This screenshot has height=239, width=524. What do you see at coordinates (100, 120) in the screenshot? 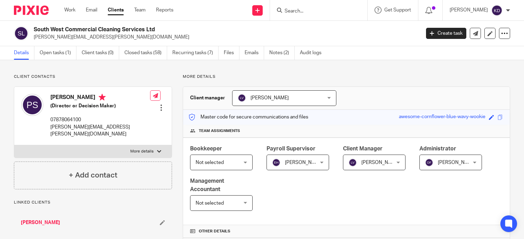
I see `p: 07878064100` at bounding box center [100, 120].